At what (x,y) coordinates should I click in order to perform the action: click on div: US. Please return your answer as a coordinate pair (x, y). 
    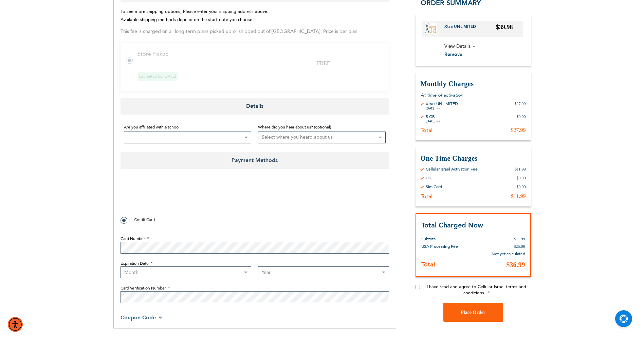
    Looking at the image, I should click on (428, 178).